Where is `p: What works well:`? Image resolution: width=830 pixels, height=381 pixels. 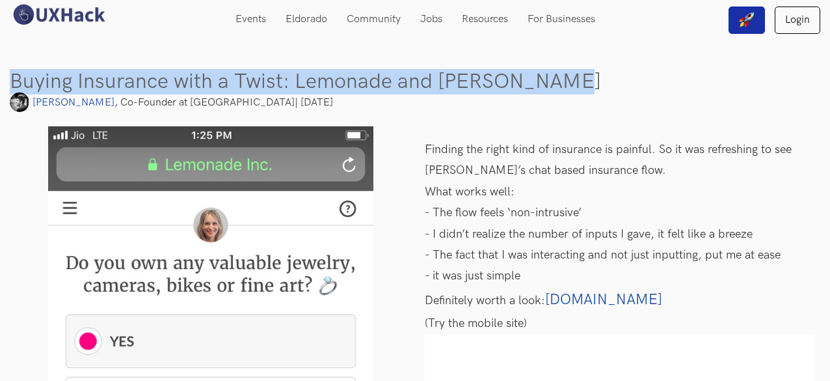 p: What works well: is located at coordinates (619, 192).